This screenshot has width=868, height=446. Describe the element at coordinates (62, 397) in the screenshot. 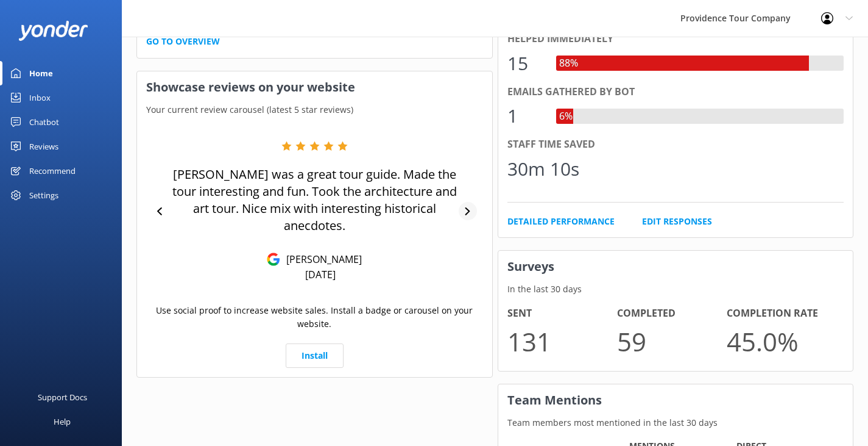

I see `div: Support Docs` at that location.